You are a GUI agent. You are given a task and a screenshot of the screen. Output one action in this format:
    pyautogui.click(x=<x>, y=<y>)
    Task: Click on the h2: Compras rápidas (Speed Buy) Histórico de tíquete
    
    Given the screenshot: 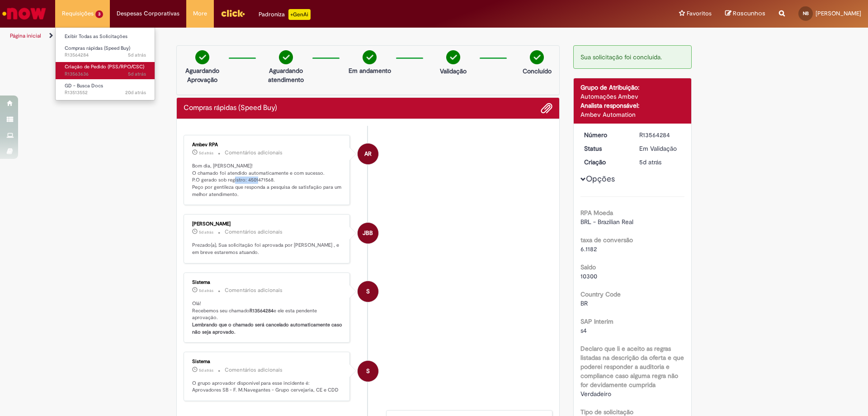 What is the action you would take?
    pyautogui.click(x=230, y=108)
    